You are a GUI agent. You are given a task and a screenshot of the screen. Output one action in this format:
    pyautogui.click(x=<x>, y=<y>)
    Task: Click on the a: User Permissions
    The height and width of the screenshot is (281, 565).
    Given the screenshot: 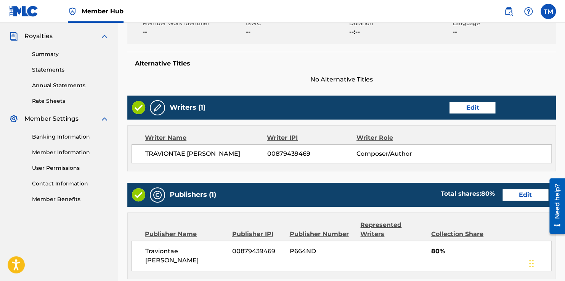 What is the action you would take?
    pyautogui.click(x=71, y=168)
    